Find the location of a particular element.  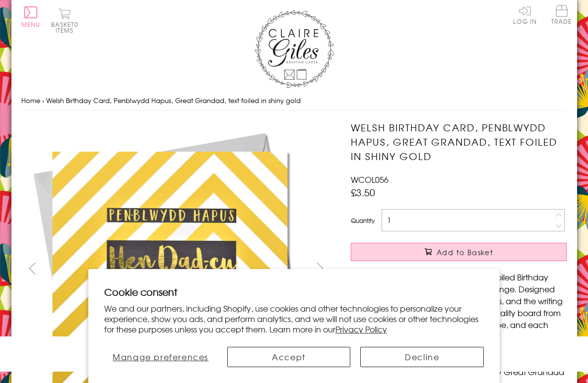

span: Manage preferences is located at coordinates (160, 357).